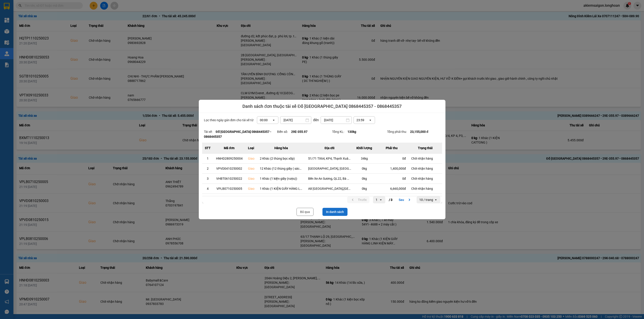 This screenshot has height=319, width=644. Describe the element at coordinates (335, 212) in the screenshot. I see `button: In danh sách` at that location.